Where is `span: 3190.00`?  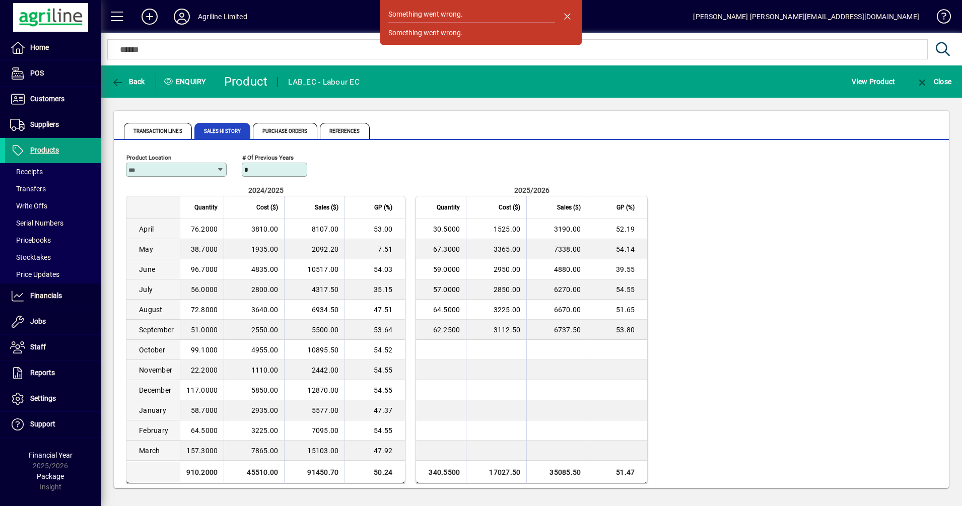
span: 3190.00 is located at coordinates (568, 229).